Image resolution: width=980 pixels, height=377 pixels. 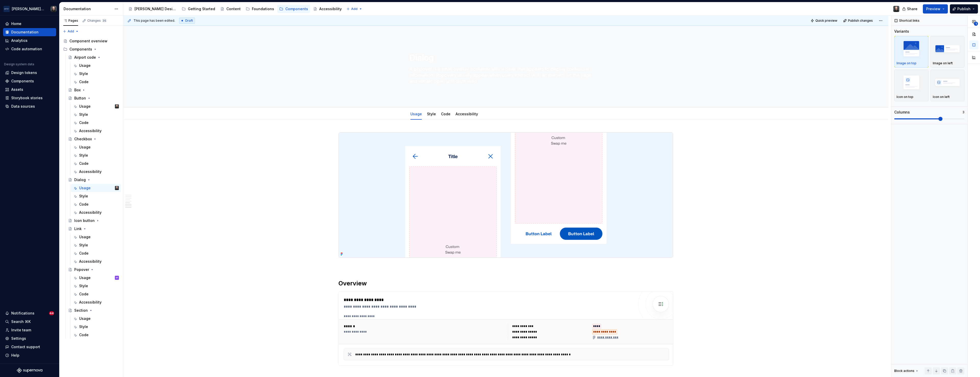 What do you see at coordinates (24, 73) in the screenshot?
I see `div: Design tokens` at bounding box center [24, 73].